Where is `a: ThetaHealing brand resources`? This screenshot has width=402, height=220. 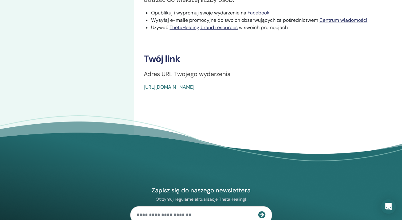 a: ThetaHealing brand resources is located at coordinates (204, 27).